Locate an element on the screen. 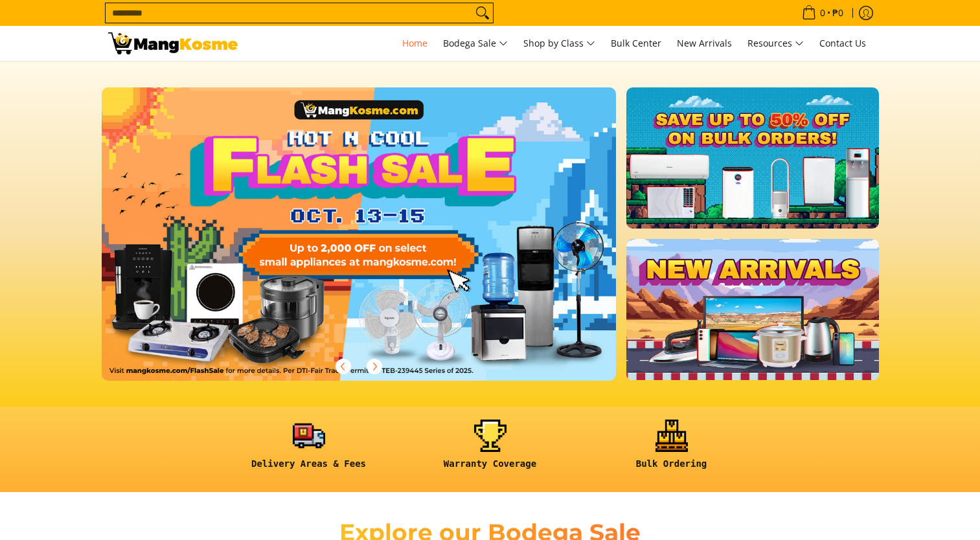 The width and height of the screenshot is (980, 540). span: New Arrivals is located at coordinates (704, 42).